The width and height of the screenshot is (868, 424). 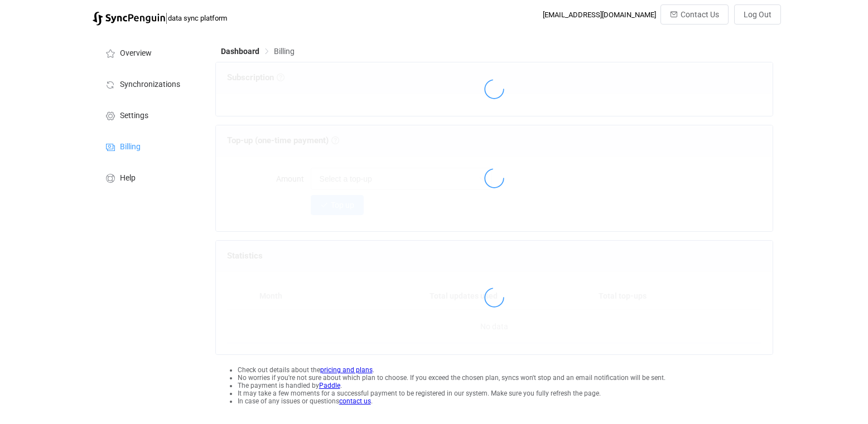 What do you see at coordinates (757, 14) in the screenshot?
I see `span: Log Out` at bounding box center [757, 14].